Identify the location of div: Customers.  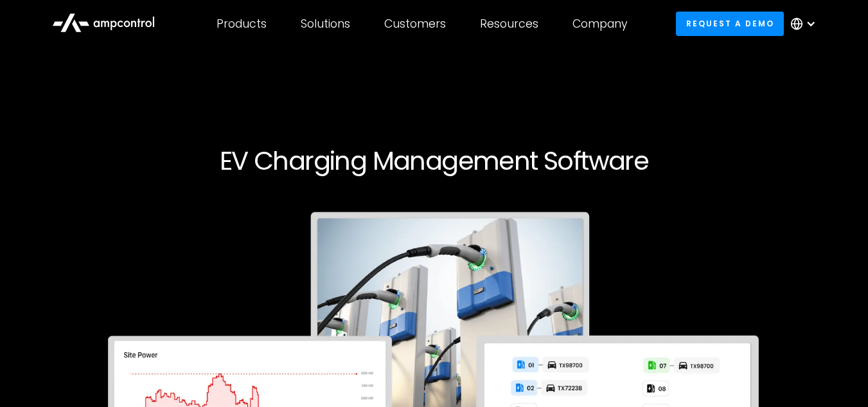
(415, 24).